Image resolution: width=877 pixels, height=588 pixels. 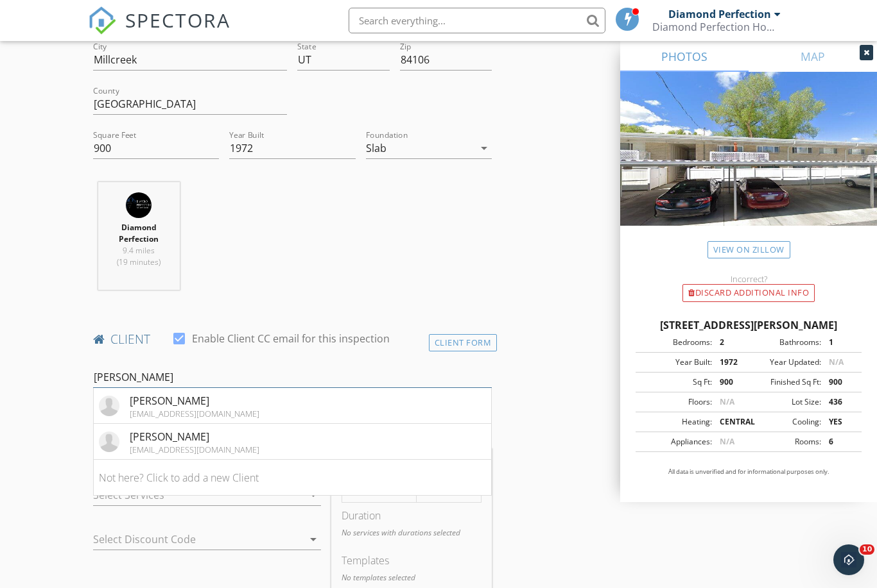 I want to click on div: Bathrooms:, so click(x=784, y=342).